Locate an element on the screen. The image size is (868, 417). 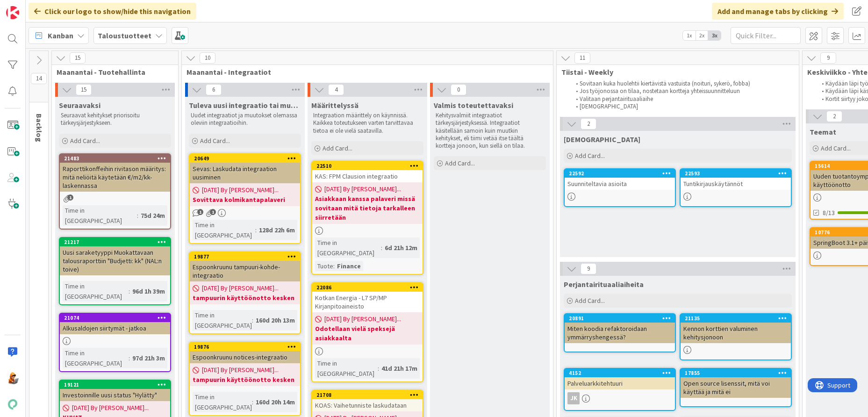
div: 20649Sevas: Laskudata integraation uusiminen is located at coordinates (245, 169).